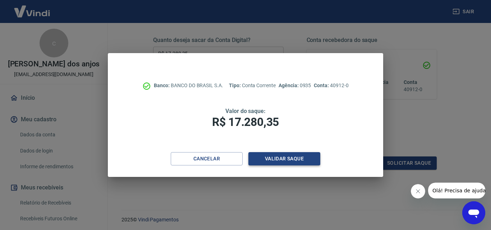 The height and width of the screenshot is (230, 491). I want to click on span: Olá! Precisa de ajuda?, so click(32, 8).